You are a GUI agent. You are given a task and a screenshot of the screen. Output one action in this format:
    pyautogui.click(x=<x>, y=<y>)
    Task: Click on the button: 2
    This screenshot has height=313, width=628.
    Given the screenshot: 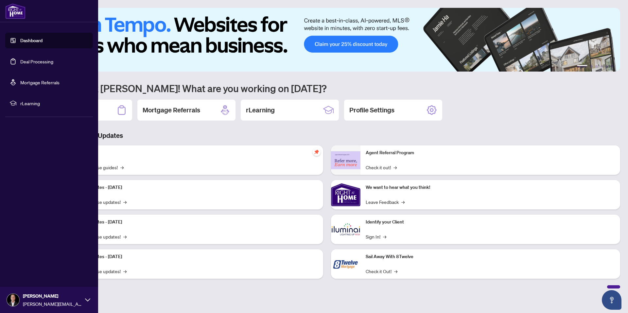 What is the action you would take?
    pyautogui.click(x=591, y=66)
    